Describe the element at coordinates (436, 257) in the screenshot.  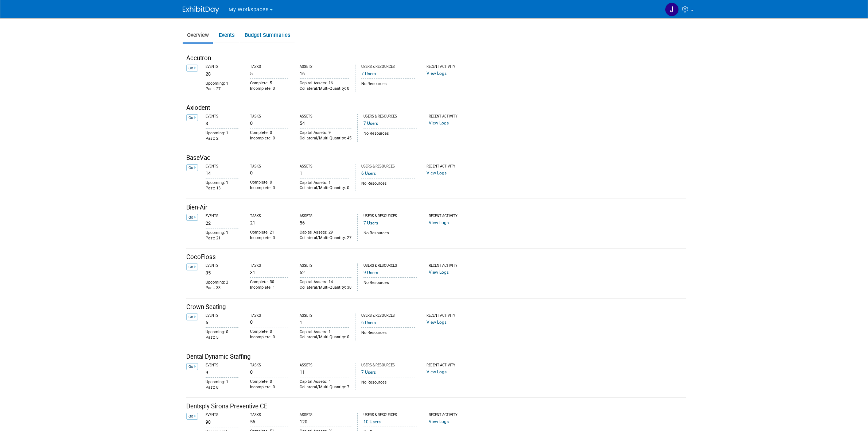
I see `div: CocoFloss` at that location.